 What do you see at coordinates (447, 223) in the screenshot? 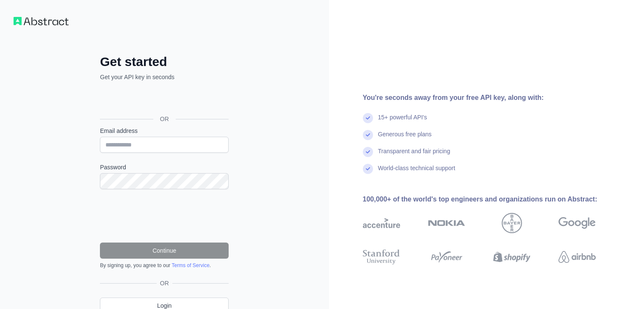
I see `img: nokia` at bounding box center [447, 223].